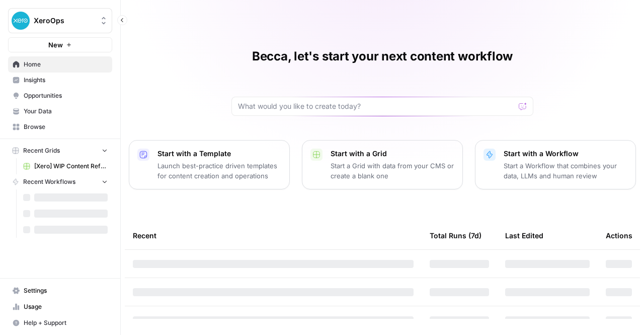 Image resolution: width=644 pixels, height=335 pixels. What do you see at coordinates (71, 166) in the screenshot?
I see `span: [Xero] WIP Content Refresh` at bounding box center [71, 166].